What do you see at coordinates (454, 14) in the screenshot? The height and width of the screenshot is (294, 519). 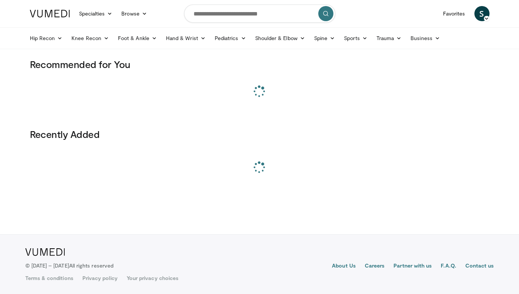 I see `a: Favorites` at bounding box center [454, 14].